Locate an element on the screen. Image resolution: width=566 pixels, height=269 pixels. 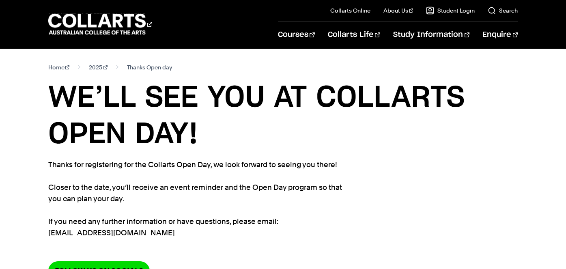
a: Enquire is located at coordinates (500, 35).